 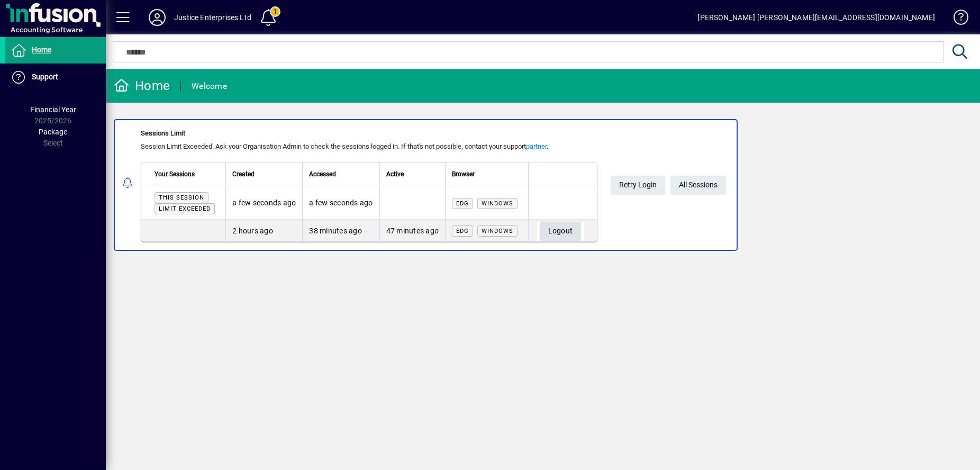 I want to click on td: 47 minutes ago, so click(x=412, y=231).